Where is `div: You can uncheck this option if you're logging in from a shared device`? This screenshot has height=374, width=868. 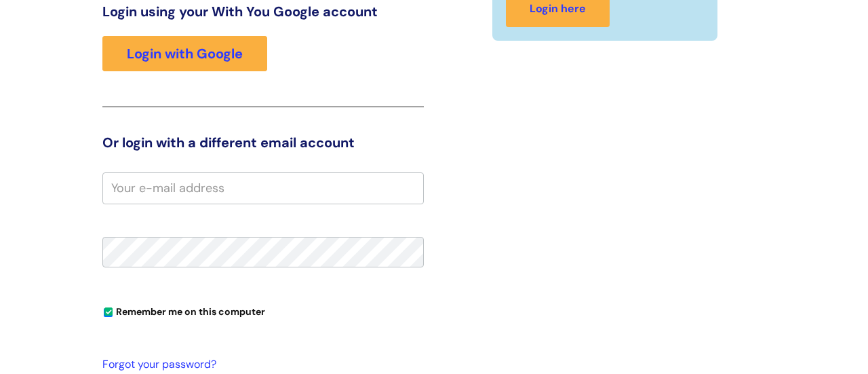
div: You can uncheck this option if you're logging in from a shared device is located at coordinates (263, 311).